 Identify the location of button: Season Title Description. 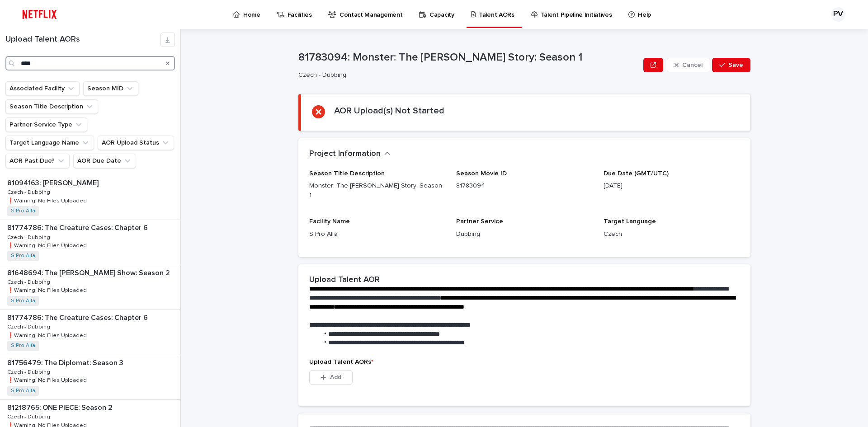
(51, 107).